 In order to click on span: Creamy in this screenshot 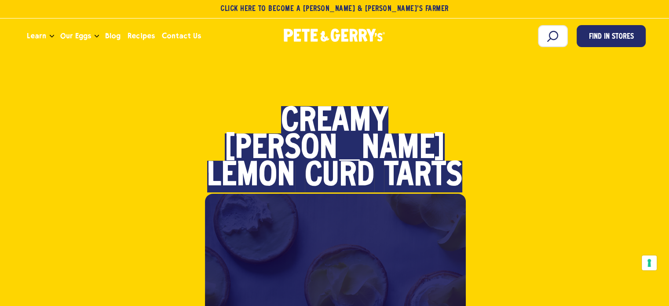, I will do `click(335, 122)`.